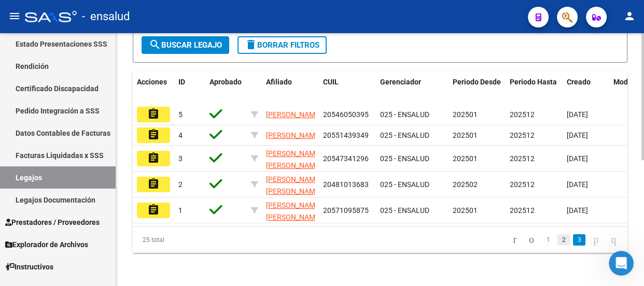 The image size is (644, 286). Describe the element at coordinates (54, 211) in the screenshot. I see `button: Adjuntar un archivo` at that location.